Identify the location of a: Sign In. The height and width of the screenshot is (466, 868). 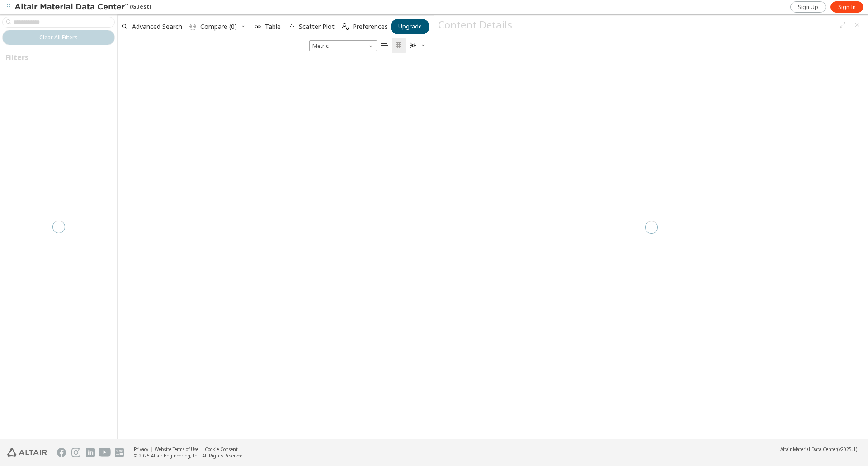
(847, 7).